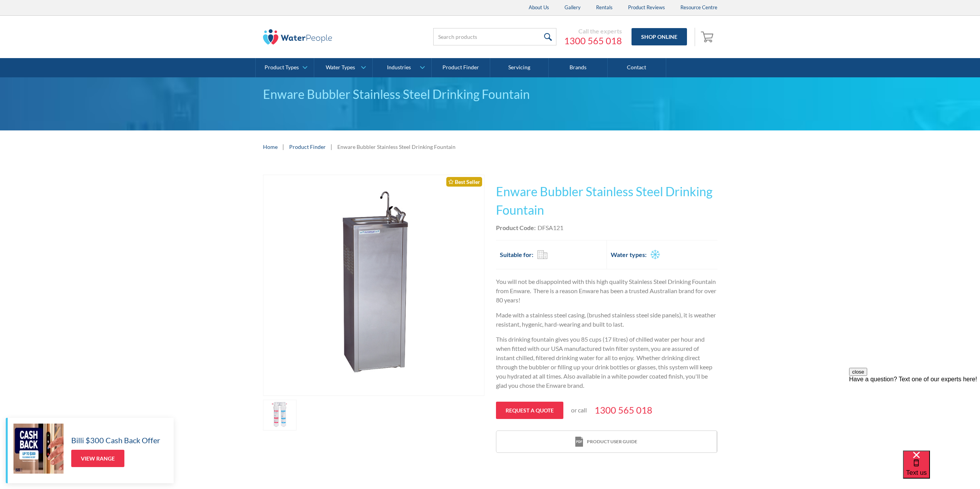  I want to click on h5: Billi $300 Cash Back Offer, so click(116, 440).